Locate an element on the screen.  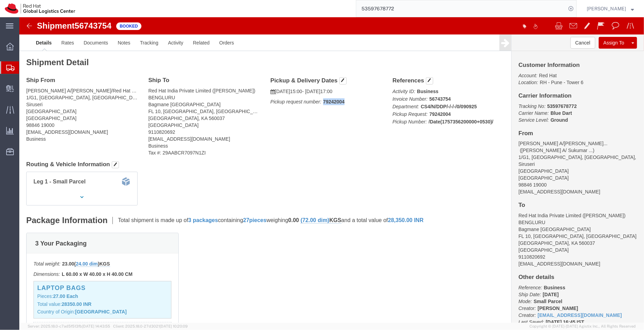
span: Server: 2025.18.0-c7ad5f513fb is located at coordinates (69, 327).